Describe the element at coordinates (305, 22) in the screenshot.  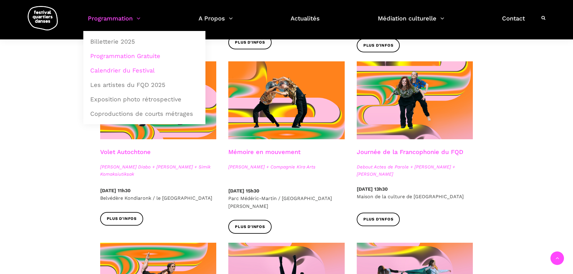
I see `a: Actualités` at that location.